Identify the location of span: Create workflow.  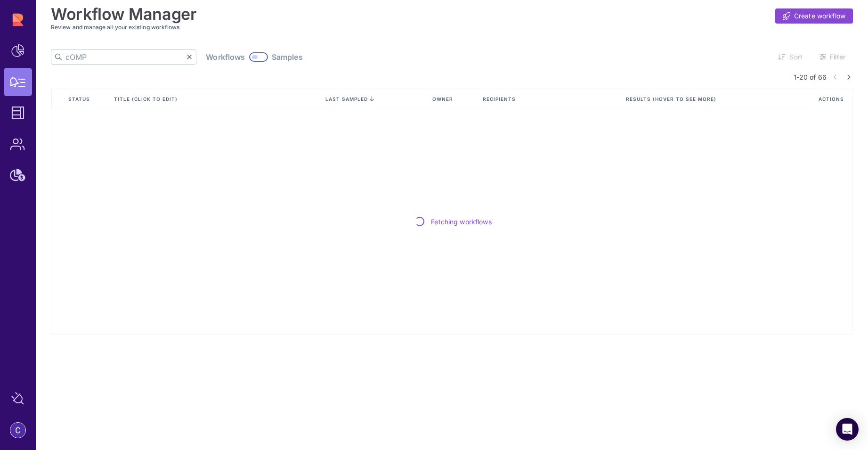
(819, 16).